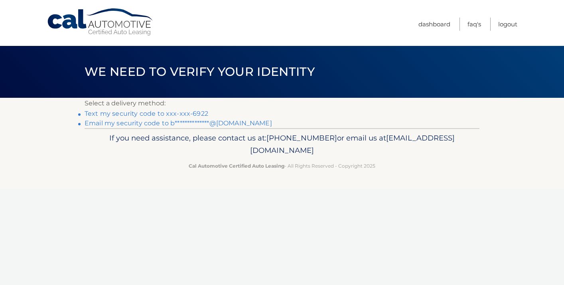  I want to click on a: Cal Automotive, so click(101, 22).